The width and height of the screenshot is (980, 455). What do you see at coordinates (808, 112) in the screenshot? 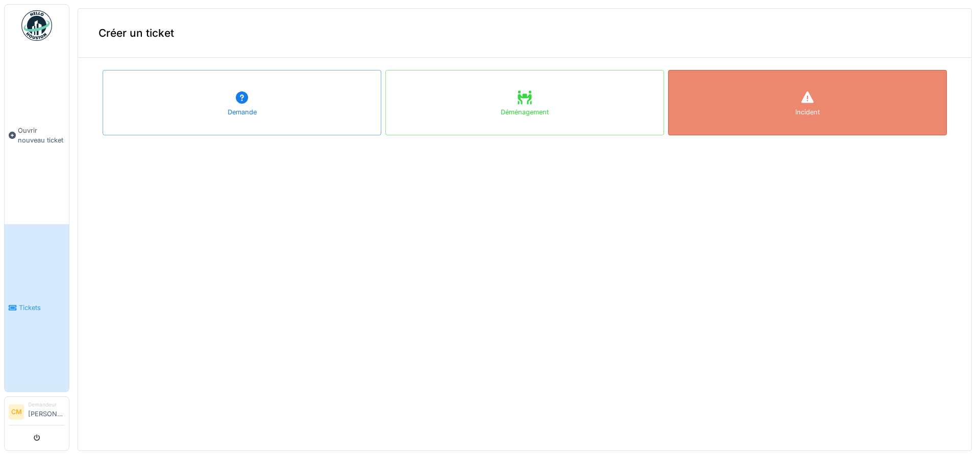
I see `div: Incident` at bounding box center [808, 112].